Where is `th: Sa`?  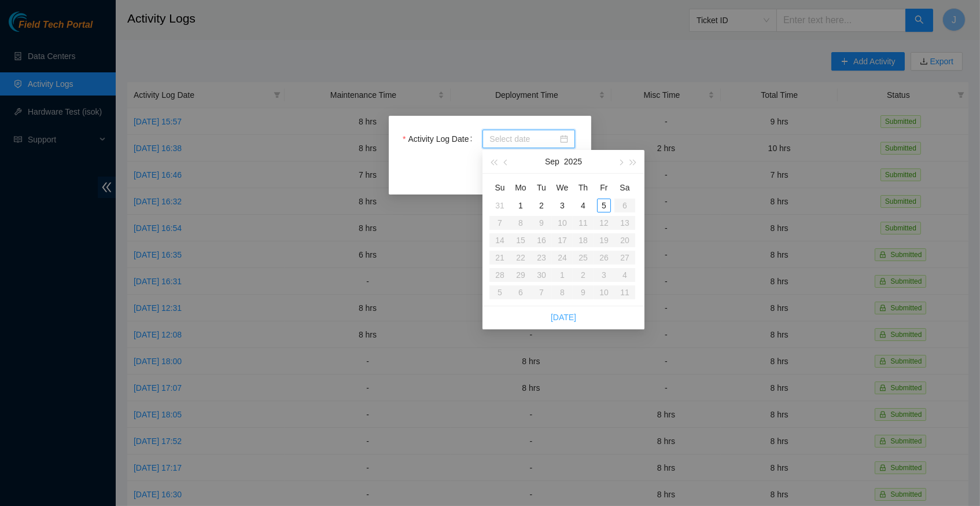
th: Sa is located at coordinates (625, 188).